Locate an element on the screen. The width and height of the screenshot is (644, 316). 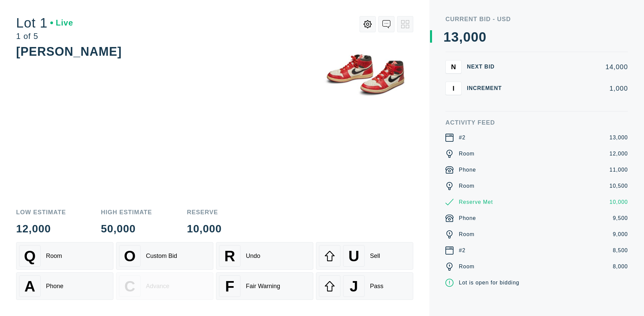
span: U is located at coordinates (354, 256).